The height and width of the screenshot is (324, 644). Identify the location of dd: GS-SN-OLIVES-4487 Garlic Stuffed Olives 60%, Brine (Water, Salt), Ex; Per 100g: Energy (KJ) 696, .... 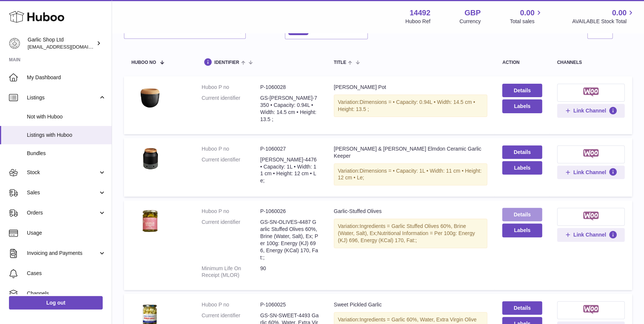
(290, 240).